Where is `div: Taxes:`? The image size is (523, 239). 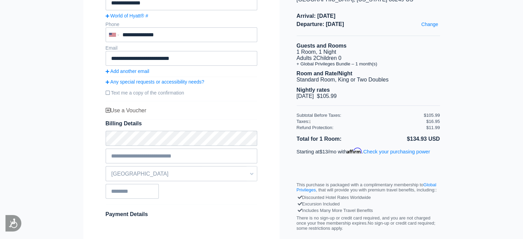 div: Taxes: is located at coordinates (360, 121).